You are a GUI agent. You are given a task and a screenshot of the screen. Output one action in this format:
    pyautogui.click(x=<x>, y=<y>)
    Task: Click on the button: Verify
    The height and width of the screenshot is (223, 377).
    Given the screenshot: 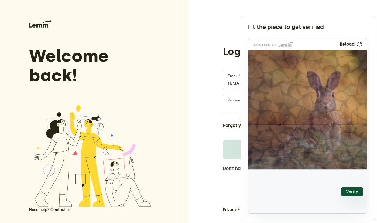 What is the action you would take?
    pyautogui.click(x=352, y=192)
    